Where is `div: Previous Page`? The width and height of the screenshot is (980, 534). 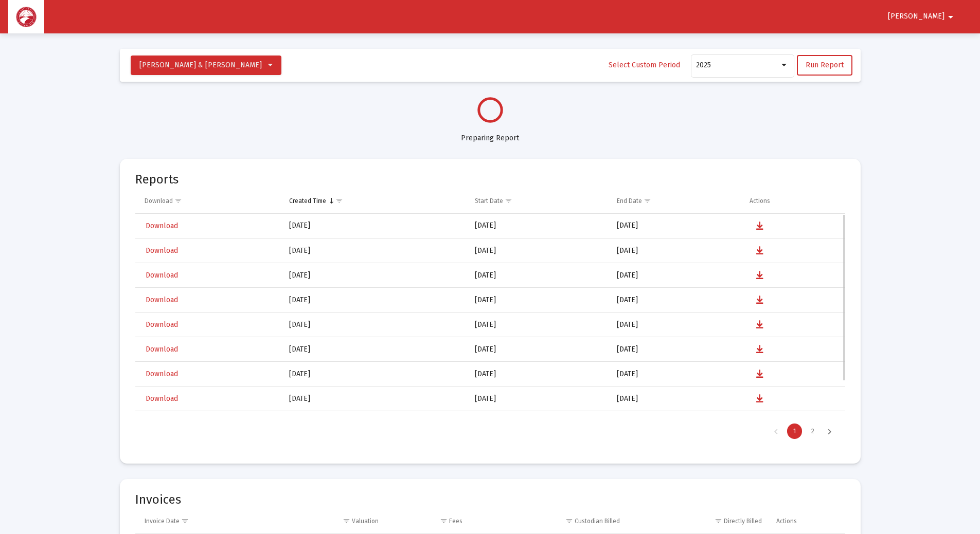
div: Previous Page is located at coordinates (776, 431).